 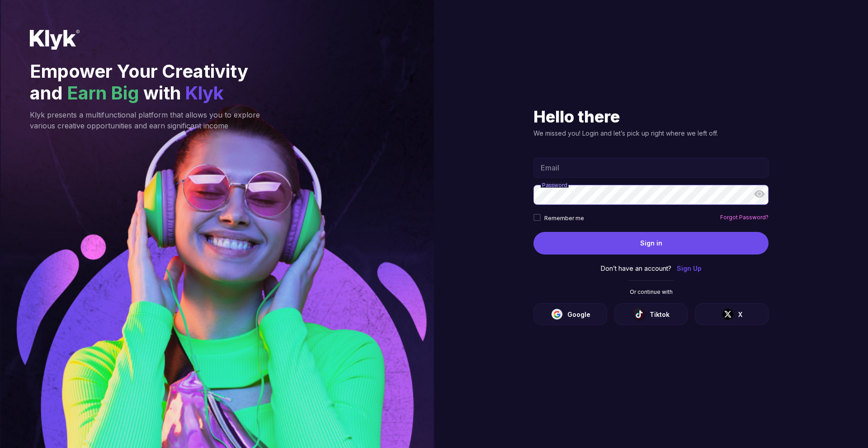 I want to click on p: Or continue with, so click(x=651, y=292).